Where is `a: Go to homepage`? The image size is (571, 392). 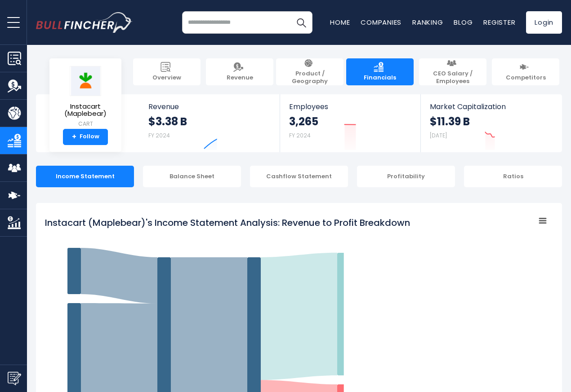 a: Go to homepage is located at coordinates (84, 23).